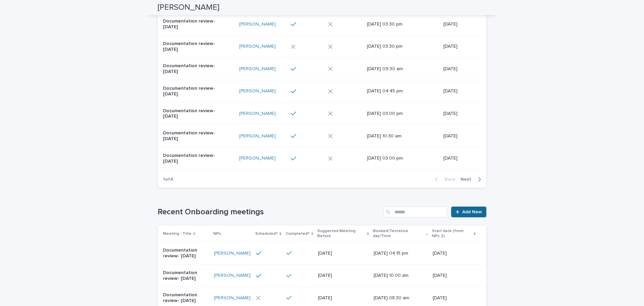 This screenshot has height=306, width=644. I want to click on span: Next, so click(469, 179).